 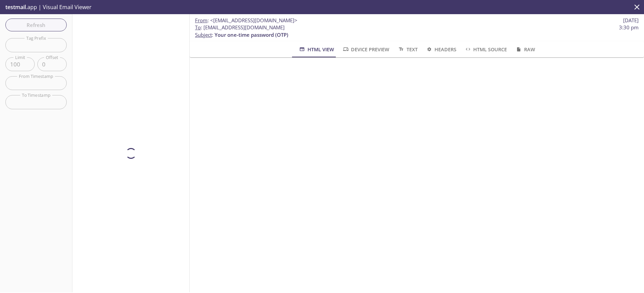 What do you see at coordinates (15, 7) in the screenshot?
I see `span: testmail` at bounding box center [15, 7].